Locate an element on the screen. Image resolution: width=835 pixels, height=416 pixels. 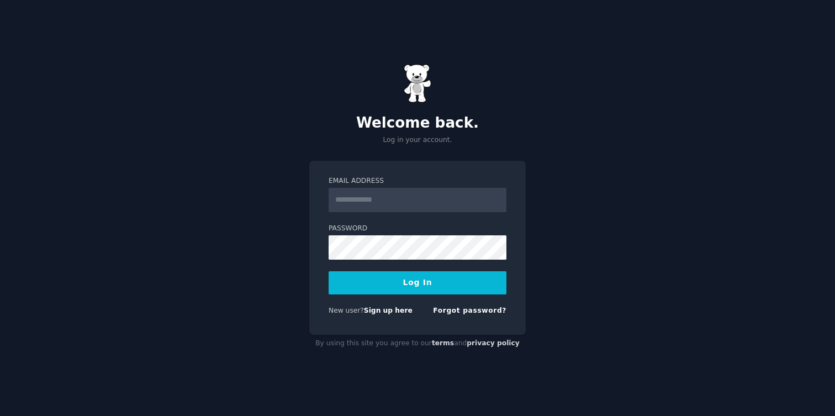
button: Log In is located at coordinates (418, 283).